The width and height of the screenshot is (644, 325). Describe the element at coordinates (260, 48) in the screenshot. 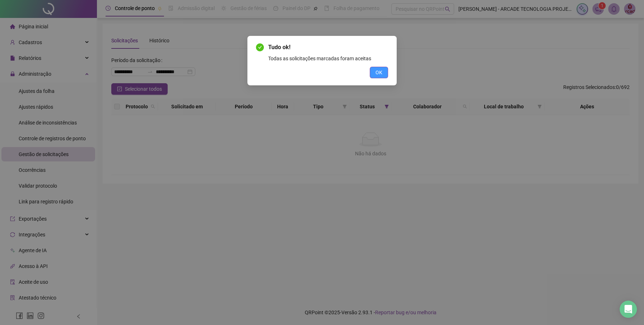

I see `span: check-circle` at that location.